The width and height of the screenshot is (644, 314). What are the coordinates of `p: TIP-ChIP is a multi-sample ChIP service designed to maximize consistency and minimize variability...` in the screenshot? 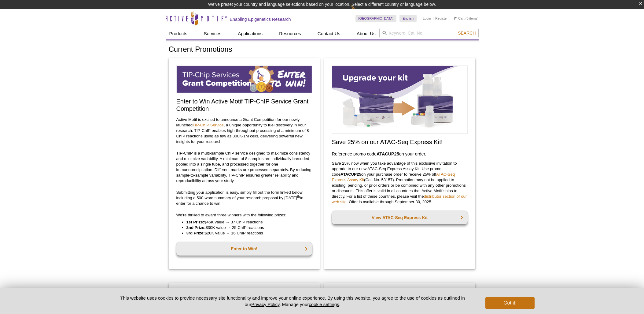 It's located at (244, 167).